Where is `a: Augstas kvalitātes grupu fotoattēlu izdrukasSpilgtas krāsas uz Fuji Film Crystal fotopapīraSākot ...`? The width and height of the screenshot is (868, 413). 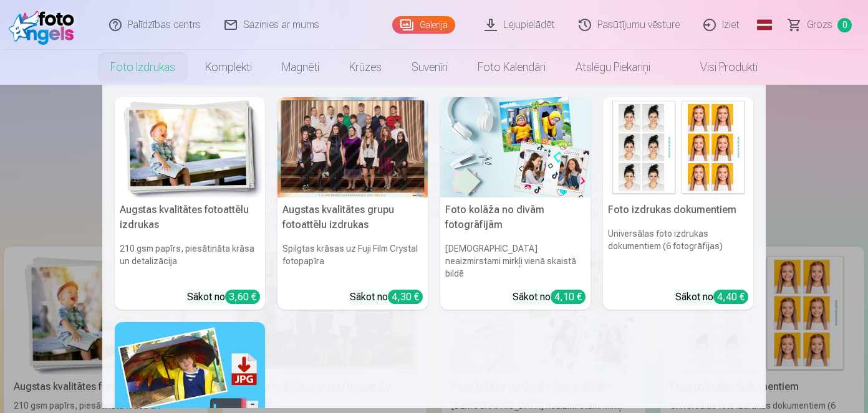 a: Augstas kvalitātes grupu fotoattēlu izdrukasSpilgtas krāsas uz Fuji Film Crystal fotopapīraSākot ... is located at coordinates (352, 203).